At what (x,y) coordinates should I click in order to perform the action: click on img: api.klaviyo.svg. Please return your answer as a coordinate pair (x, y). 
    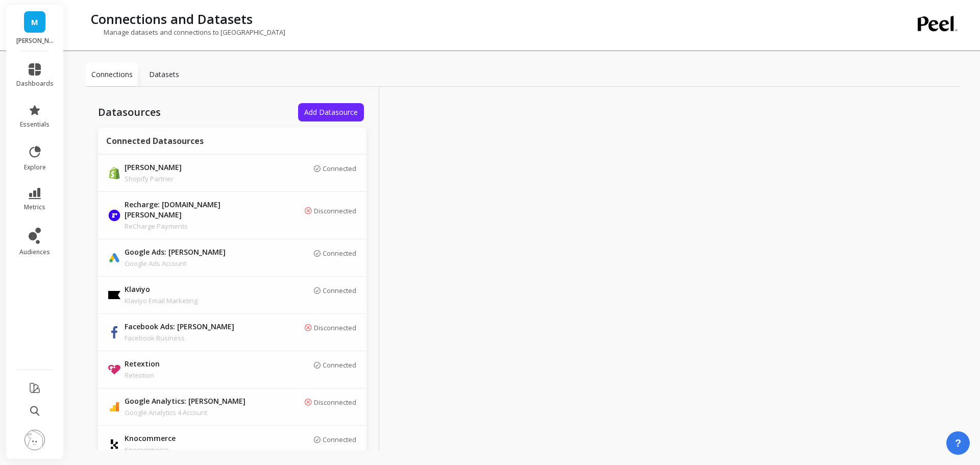
    Looking at the image, I should click on (114, 295).